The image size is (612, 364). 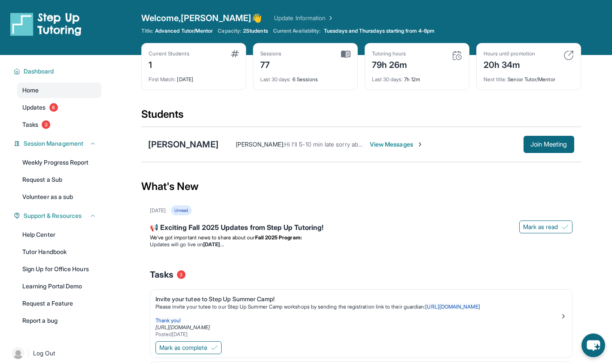 What do you see at coordinates (202, 237) in the screenshot?
I see `span: We’ve got important news to share about our` at bounding box center [202, 237].